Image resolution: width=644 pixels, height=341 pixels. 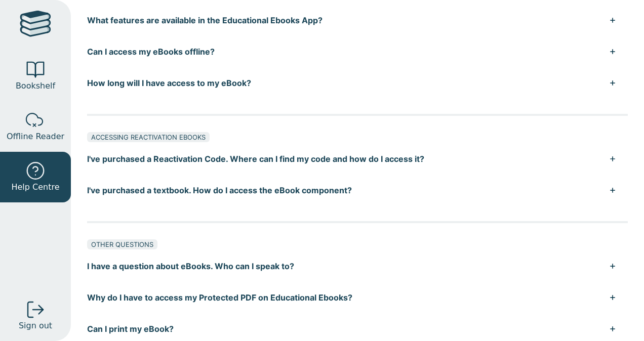 I want to click on div: ACCESSING REACTIVATION EBOOKS, so click(x=148, y=138).